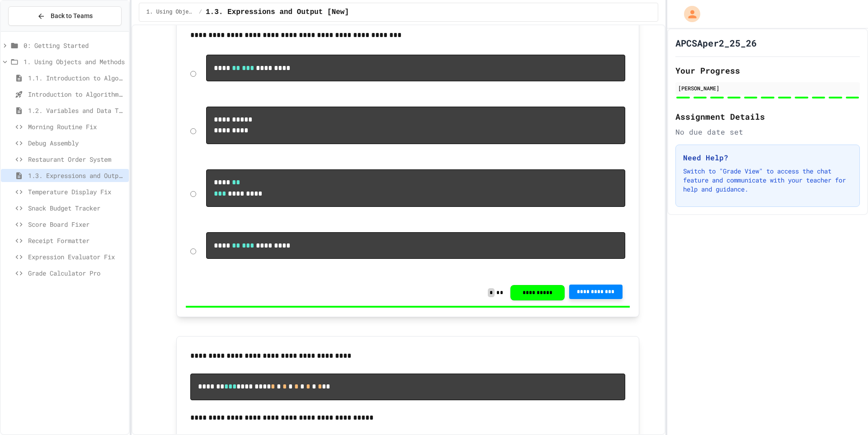 This screenshot has height=435, width=868. Describe the element at coordinates (768, 158) in the screenshot. I see `h3: Need Help?` at that location.